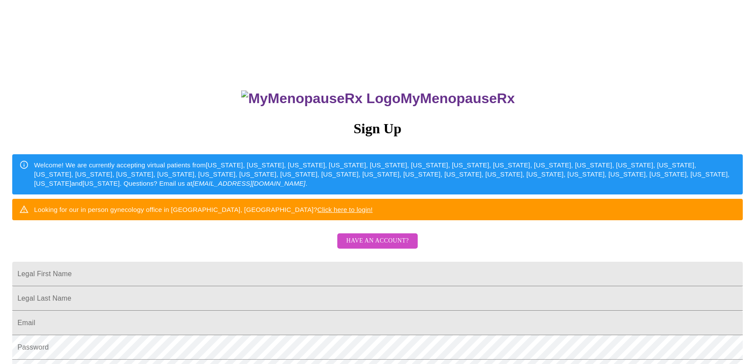 This screenshot has width=755, height=364. What do you see at coordinates (378, 98) in the screenshot?
I see `h3: MyMenopauseRx` at bounding box center [378, 98].